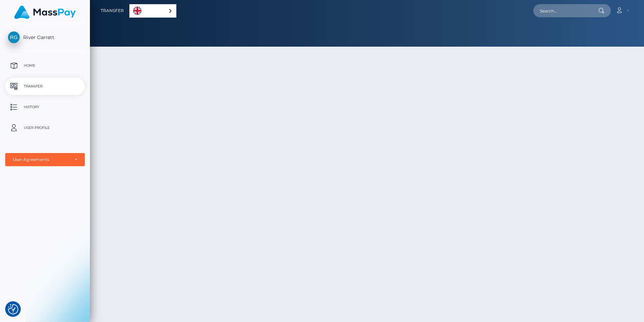  I want to click on div: Language, so click(153, 11).